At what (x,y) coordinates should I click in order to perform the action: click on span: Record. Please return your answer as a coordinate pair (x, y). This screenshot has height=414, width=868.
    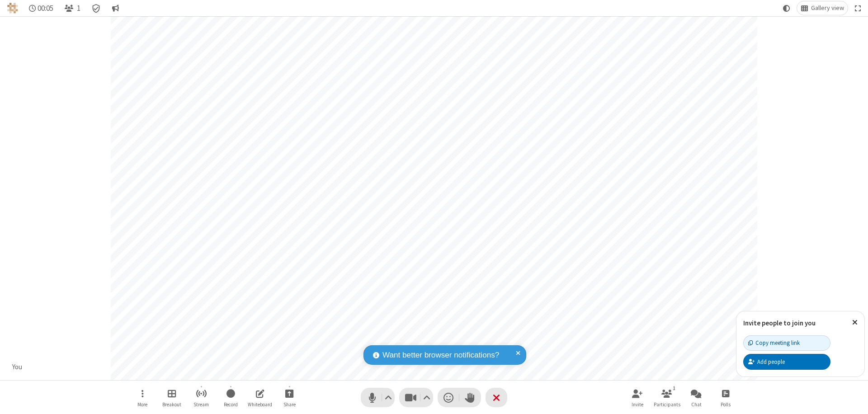
    Looking at the image, I should click on (230, 404).